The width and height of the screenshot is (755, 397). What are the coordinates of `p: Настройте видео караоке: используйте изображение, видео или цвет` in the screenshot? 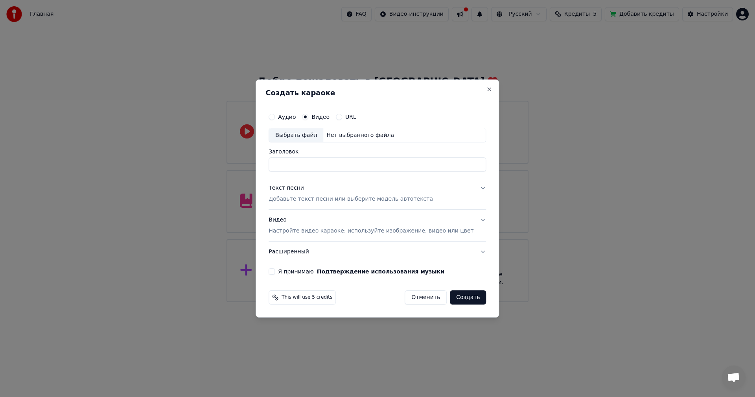 It's located at (371, 231).